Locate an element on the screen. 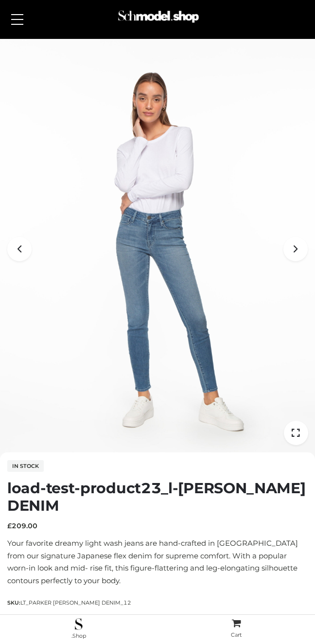  a: Schmodel Admin 964 is located at coordinates (158, 21).